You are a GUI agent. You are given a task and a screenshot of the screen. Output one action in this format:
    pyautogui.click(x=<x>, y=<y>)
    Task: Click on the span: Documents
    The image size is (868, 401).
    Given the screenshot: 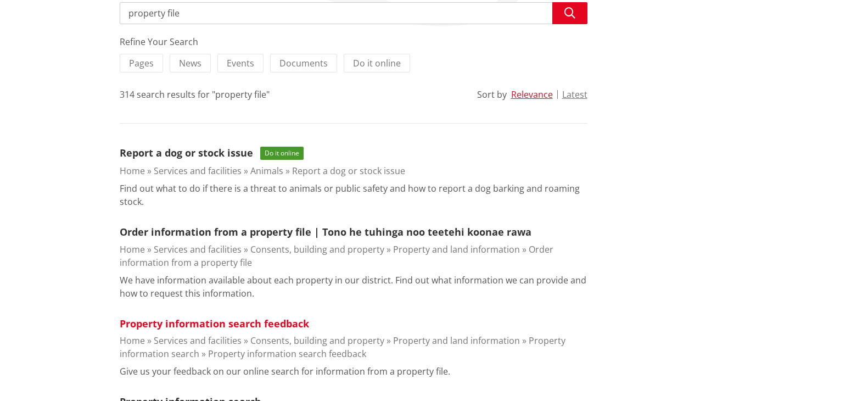 What is the action you would take?
    pyautogui.click(x=303, y=63)
    